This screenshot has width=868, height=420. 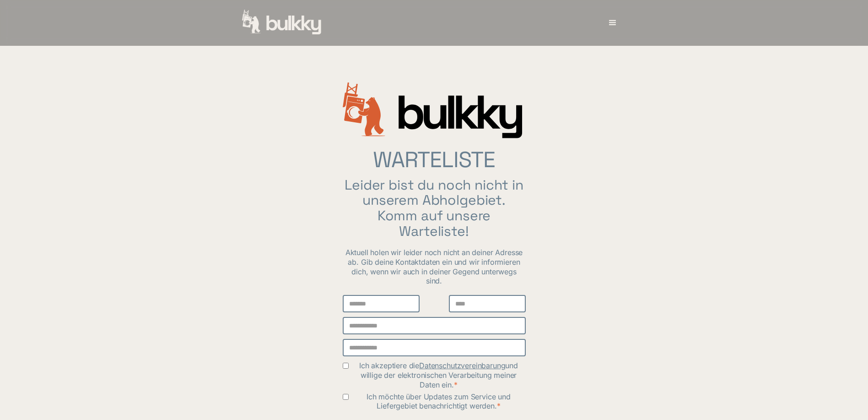 What do you see at coordinates (434, 212) in the screenshot?
I see `h2: Leider bist du noch nicht in unserem Abholgebiet. Komm auf unsere Warteliste!` at bounding box center [434, 212].